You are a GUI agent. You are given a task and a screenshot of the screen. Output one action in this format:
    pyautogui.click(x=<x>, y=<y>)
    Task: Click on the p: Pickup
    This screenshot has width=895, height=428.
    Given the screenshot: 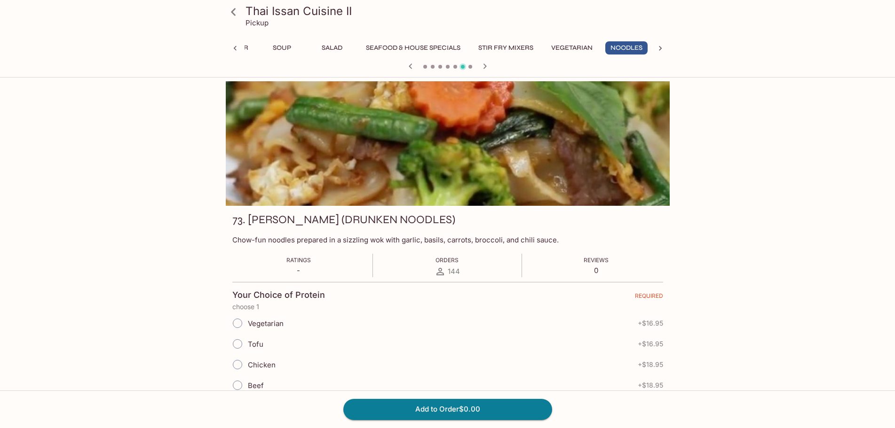 What is the action you would take?
    pyautogui.click(x=257, y=23)
    